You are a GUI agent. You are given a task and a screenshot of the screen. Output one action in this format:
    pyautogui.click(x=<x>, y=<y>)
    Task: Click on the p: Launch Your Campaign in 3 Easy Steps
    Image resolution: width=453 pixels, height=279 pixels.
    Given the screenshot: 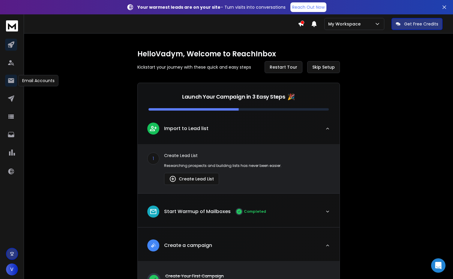 What is the action you would take?
    pyautogui.click(x=234, y=97)
    